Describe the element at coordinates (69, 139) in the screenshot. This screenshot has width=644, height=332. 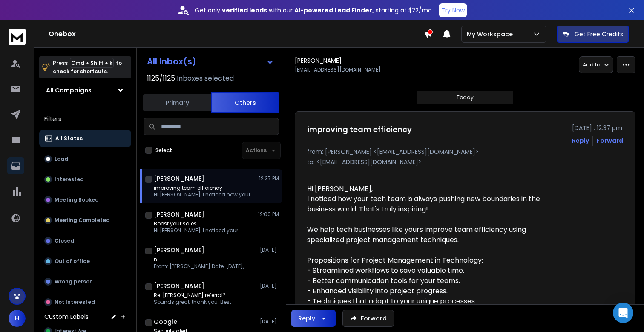
I see `p: All Status` at that location.